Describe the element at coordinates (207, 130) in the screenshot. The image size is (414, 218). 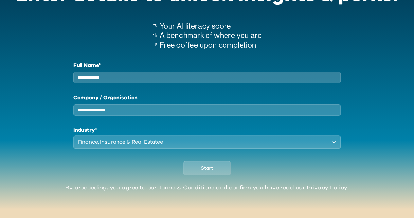
I see `h1: Industry*` at that location.